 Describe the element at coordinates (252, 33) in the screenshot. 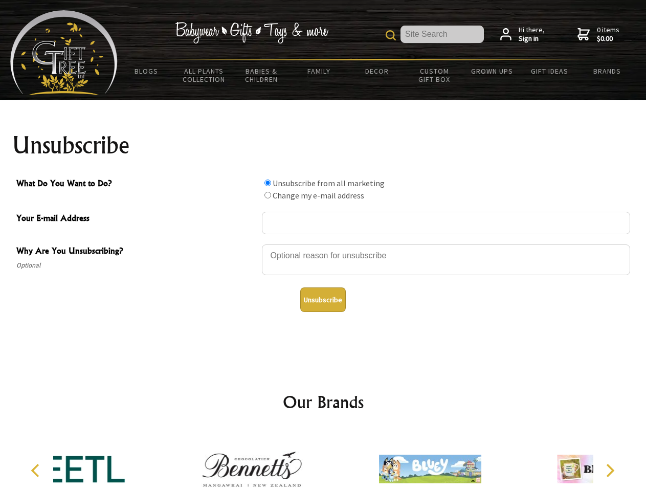

I see `img: Babywear - Gifts - Toys & more` at that location.